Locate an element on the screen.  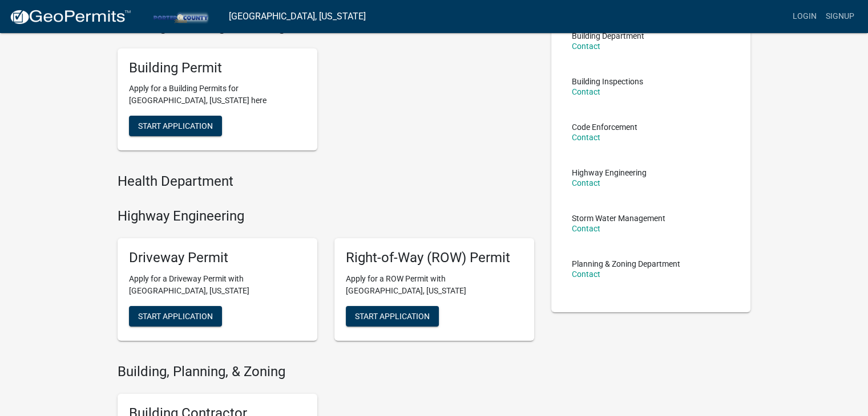
img: Porter County, Indiana is located at coordinates (180, 16).